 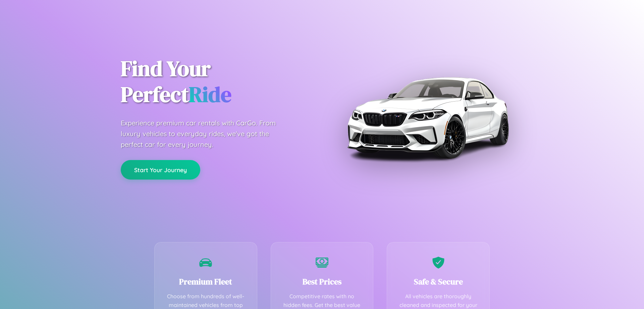 I want to click on button: Start Your Journey, so click(x=161, y=169).